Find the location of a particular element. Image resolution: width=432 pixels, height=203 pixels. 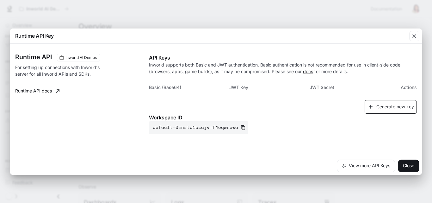

th: Basic (Base64) is located at coordinates (189, 87).